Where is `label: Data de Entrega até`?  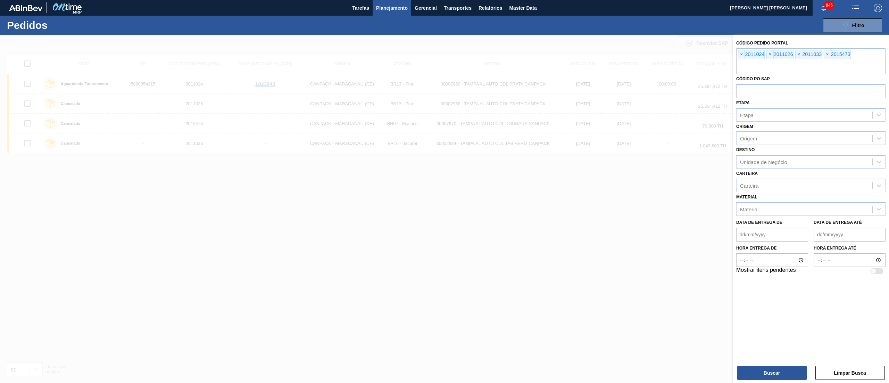 label: Data de Entrega até is located at coordinates (838, 222).